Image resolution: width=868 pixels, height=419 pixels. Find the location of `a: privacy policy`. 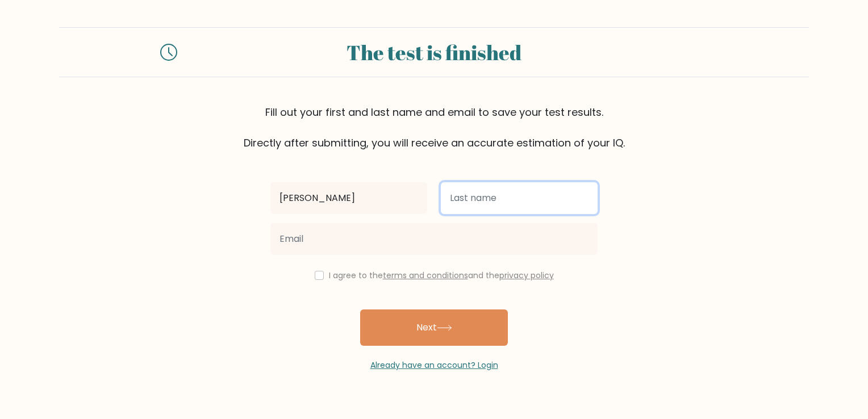

a: privacy policy is located at coordinates (526, 275).